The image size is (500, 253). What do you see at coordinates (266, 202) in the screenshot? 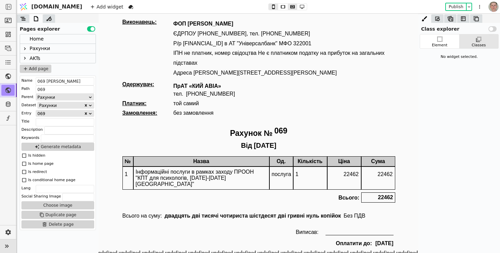
I see `div: Без ПДВ` at bounding box center [266, 202].